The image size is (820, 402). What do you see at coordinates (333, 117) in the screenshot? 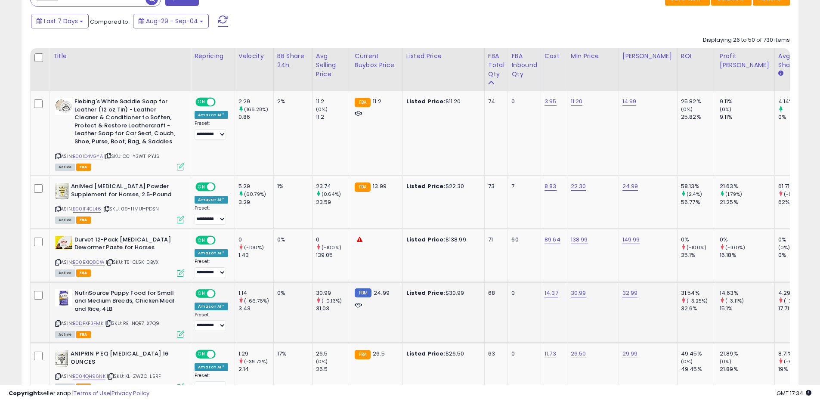
I see `div: 11.2` at bounding box center [333, 117].